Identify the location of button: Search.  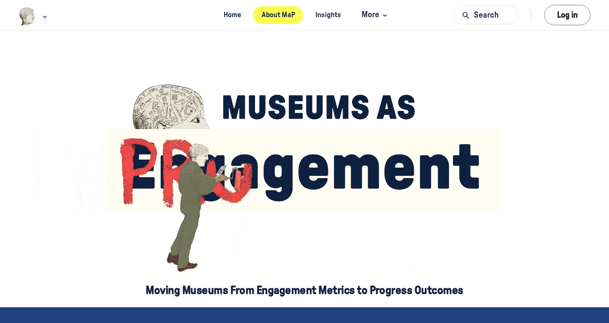
(486, 15).